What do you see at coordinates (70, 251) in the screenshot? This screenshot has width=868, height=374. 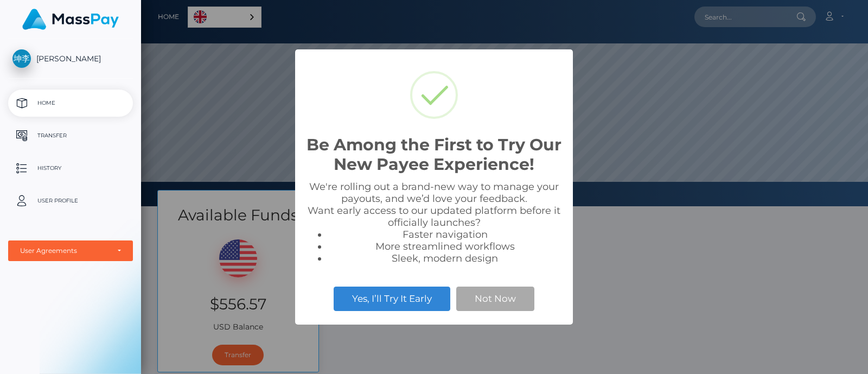 I see `button: User Agreements` at bounding box center [70, 251].